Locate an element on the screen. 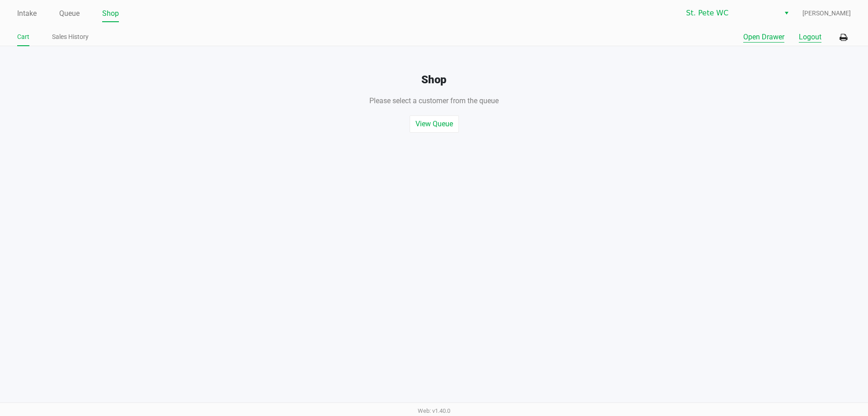 The height and width of the screenshot is (416, 868). button: Select is located at coordinates (786, 13).